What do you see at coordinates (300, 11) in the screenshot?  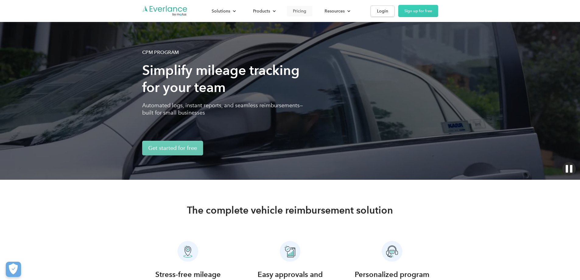 I see `a: Pricing` at bounding box center [300, 11].